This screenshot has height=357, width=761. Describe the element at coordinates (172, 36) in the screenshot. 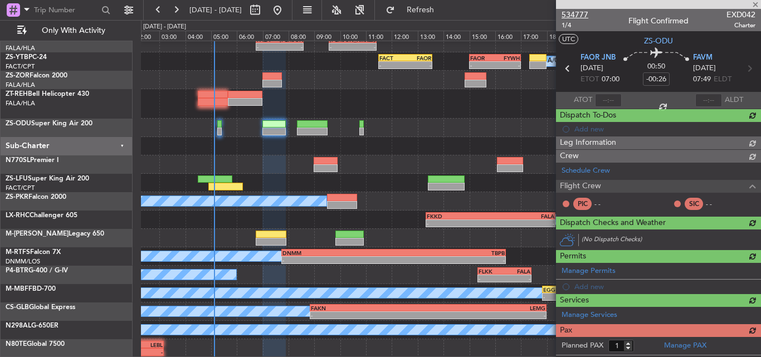

I see `div: 03:00` at that location.